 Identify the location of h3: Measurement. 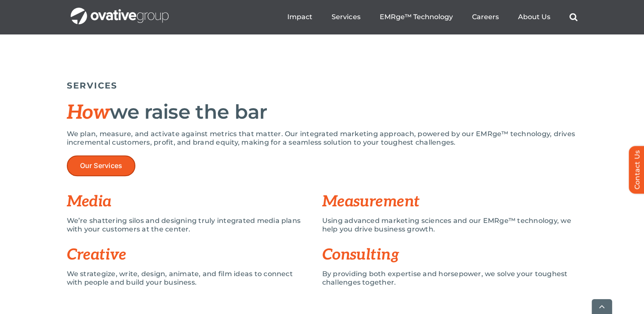
(450, 202).